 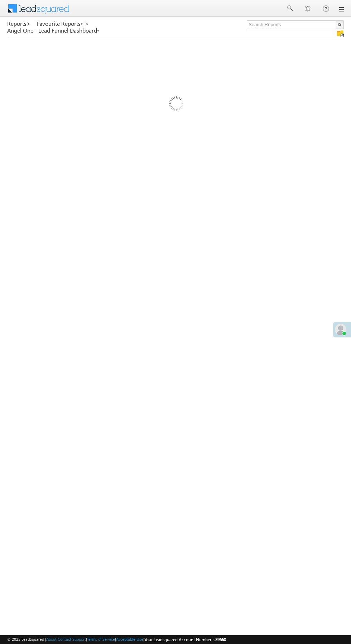 I want to click on input: Search Reports, so click(x=295, y=25).